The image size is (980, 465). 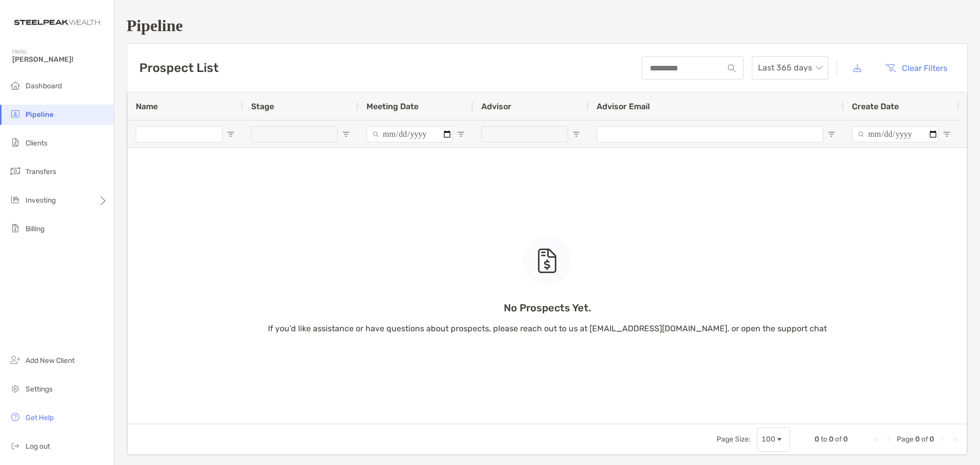 What do you see at coordinates (824, 439) in the screenshot?
I see `span: to` at bounding box center [824, 439].